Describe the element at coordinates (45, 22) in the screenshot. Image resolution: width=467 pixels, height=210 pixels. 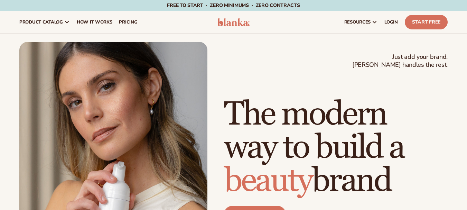
I see `a: product catalog` at that location.